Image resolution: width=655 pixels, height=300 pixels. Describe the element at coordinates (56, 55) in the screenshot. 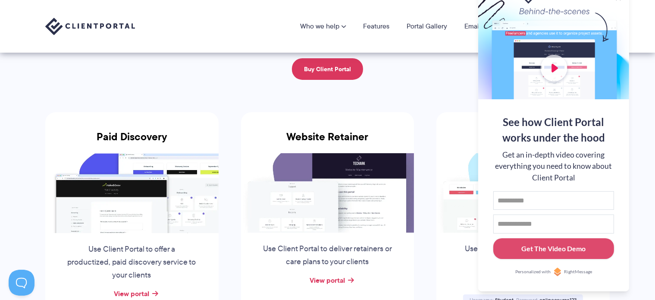

I see `div: Dominio` at that location.